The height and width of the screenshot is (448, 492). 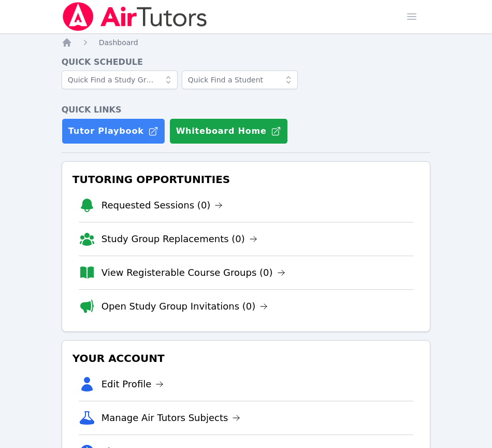 I want to click on button: Whiteboard Home, so click(x=229, y=131).